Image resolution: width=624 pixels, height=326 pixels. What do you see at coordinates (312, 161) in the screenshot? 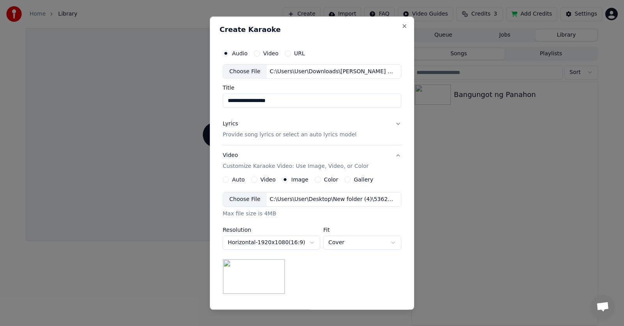
I see `button: VideoCustomize Karaoke Video: Use Image, Video, or Color` at bounding box center [312, 161].